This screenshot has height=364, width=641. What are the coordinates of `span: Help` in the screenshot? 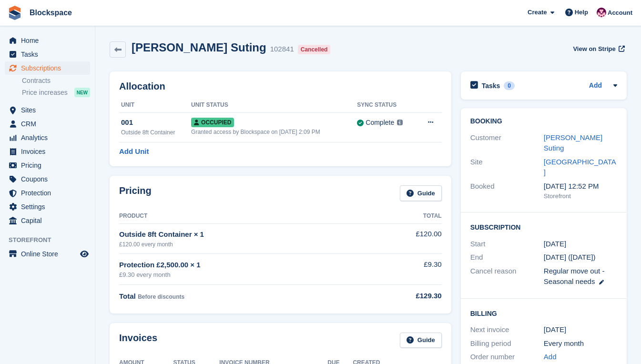 It's located at (581, 12).